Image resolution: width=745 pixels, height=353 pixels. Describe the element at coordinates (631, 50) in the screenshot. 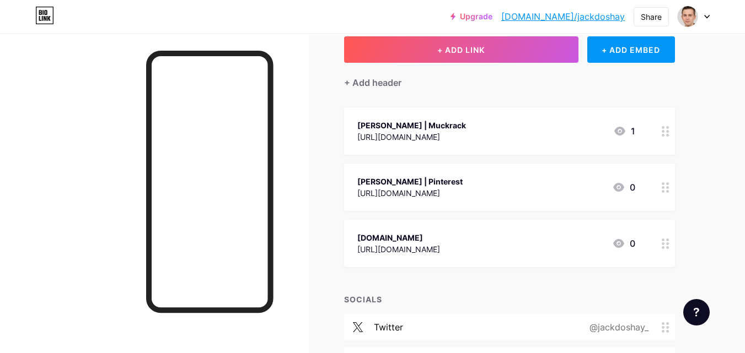

I see `div: + ADD EMBED` at that location.